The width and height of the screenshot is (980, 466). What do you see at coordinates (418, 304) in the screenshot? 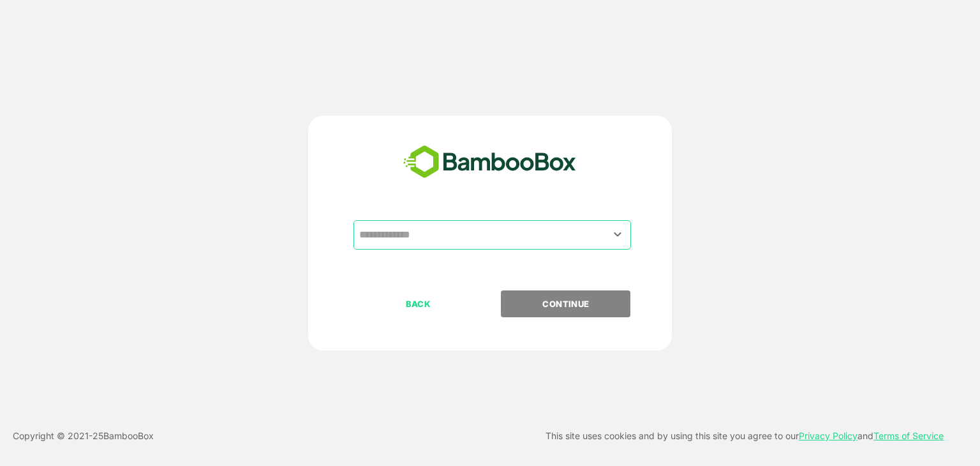
I see `p: BACK` at bounding box center [418, 304].